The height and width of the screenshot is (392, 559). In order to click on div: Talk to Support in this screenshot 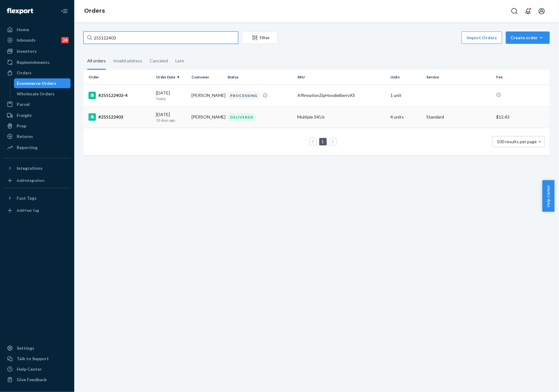, I will do `click(33, 359)`.